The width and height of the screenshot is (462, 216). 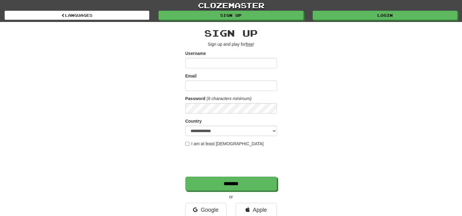 What do you see at coordinates (231, 33) in the screenshot?
I see `h2: Sign up` at bounding box center [231, 33].